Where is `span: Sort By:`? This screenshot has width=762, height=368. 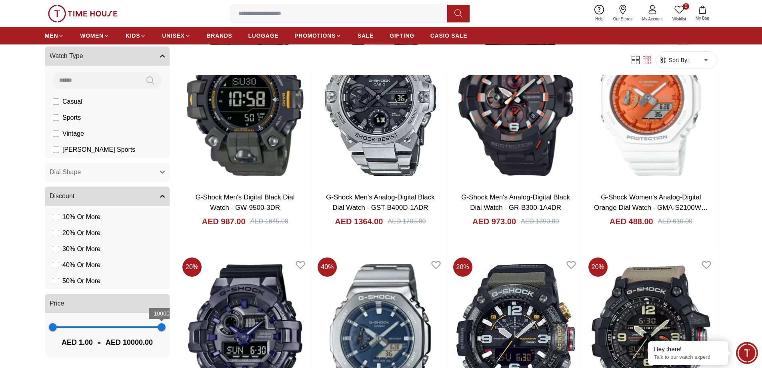 span: Sort By: is located at coordinates (678, 60).